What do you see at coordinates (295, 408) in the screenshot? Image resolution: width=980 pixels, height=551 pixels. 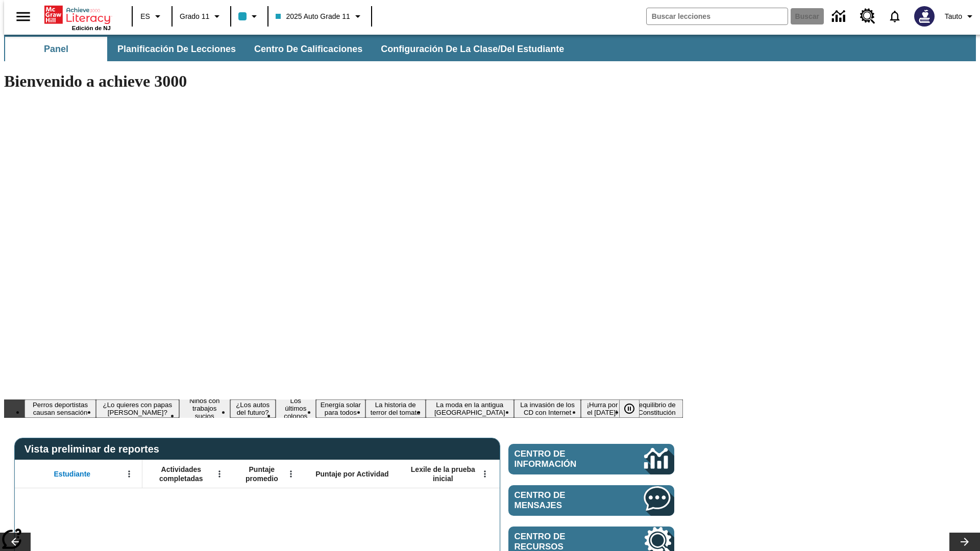 I see `button: Diapositiva 5 Los últimos colonos` at bounding box center [295, 408].